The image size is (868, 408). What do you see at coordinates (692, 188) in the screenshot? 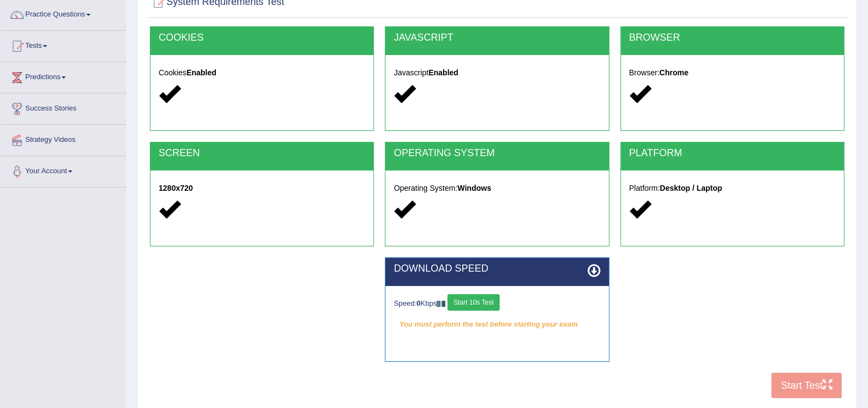
I see `strong: Desktop / Laptop` at bounding box center [692, 188].